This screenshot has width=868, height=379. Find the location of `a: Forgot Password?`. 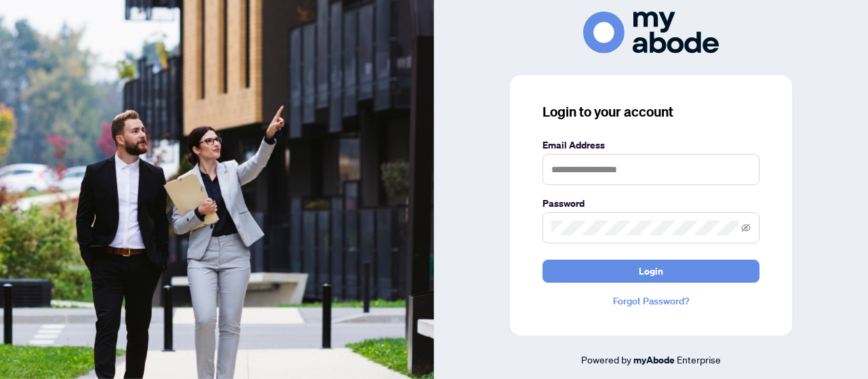

a: Forgot Password? is located at coordinates (651, 301).